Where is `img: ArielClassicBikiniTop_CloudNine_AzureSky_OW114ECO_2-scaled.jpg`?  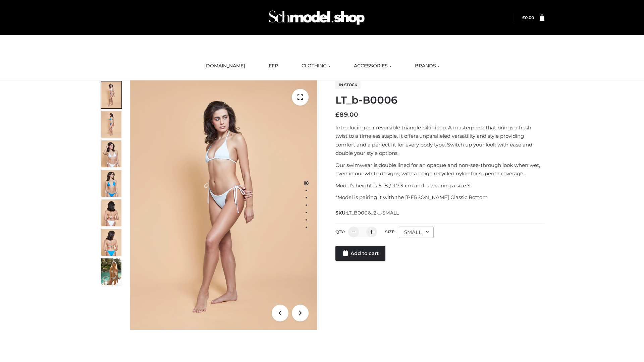 img: ArielClassicBikiniTop_CloudNine_AzureSky_OW114ECO_2-scaled.jpg is located at coordinates (111, 124).